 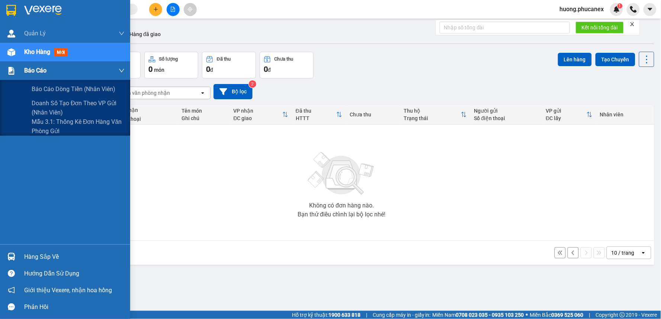 What do you see at coordinates (11, 10) in the screenshot?
I see `img: logo-vxr` at bounding box center [11, 10].